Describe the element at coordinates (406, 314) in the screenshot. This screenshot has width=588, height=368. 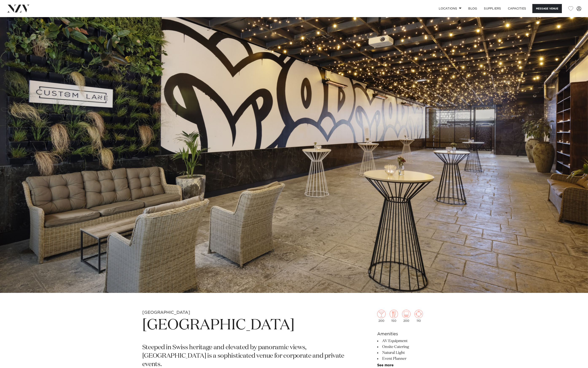
I see `img: theatre.png` at that location.